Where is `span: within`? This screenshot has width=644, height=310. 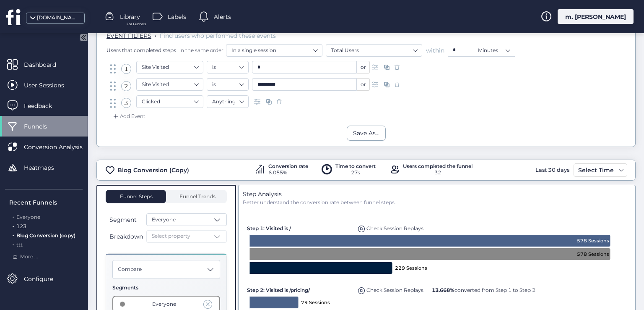 span: within is located at coordinates (435, 51).